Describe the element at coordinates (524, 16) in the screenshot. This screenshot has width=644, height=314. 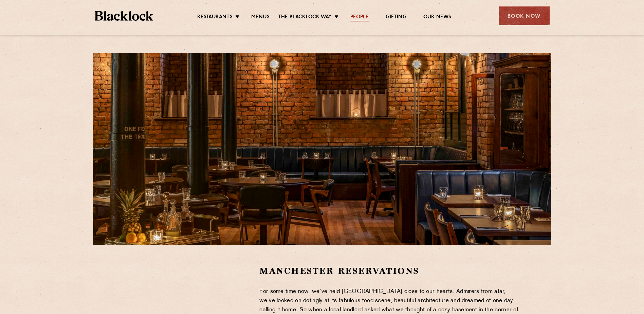
I see `div: Book Now` at that location.